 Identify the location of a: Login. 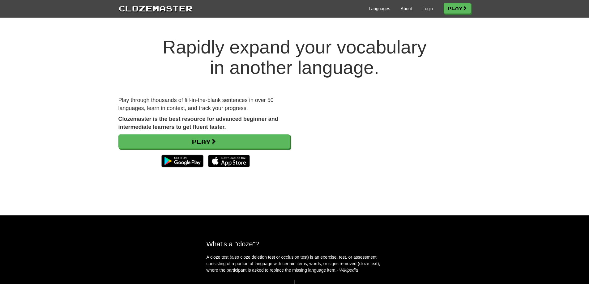
(427, 9).